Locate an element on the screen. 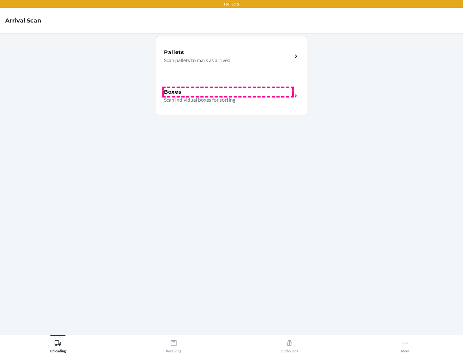  h4: Arrival Scan is located at coordinates (23, 21).